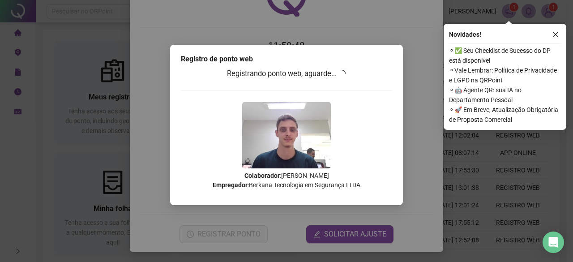  I want to click on span: ⚬ Vale Lembrar: Política de Privacidade e LGPD na QRPoint, so click(505, 75).